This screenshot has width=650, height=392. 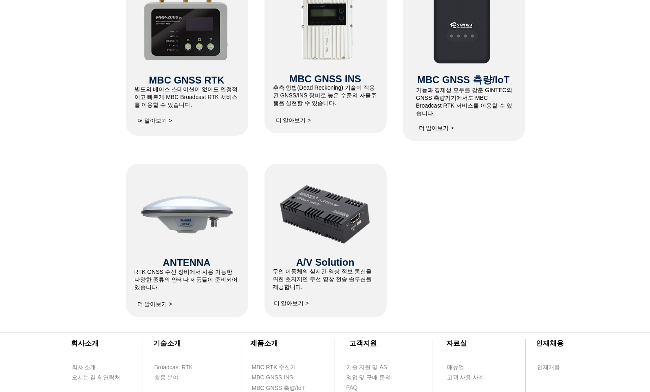 I want to click on span: ​제품소개, so click(x=264, y=343).